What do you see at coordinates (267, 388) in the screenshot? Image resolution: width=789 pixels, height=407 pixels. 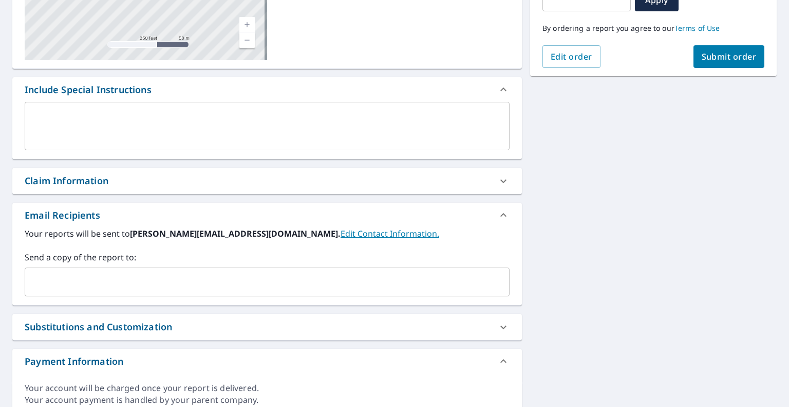 I see `div: Your account will be charged once your report is delivered.` at bounding box center [267, 388].